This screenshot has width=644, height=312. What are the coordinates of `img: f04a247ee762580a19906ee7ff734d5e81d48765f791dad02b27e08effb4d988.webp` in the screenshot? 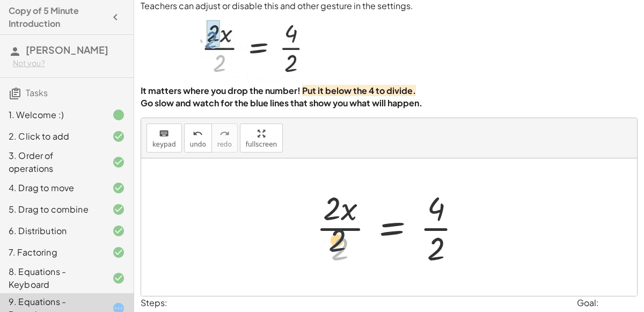 It's located at (254, 46).